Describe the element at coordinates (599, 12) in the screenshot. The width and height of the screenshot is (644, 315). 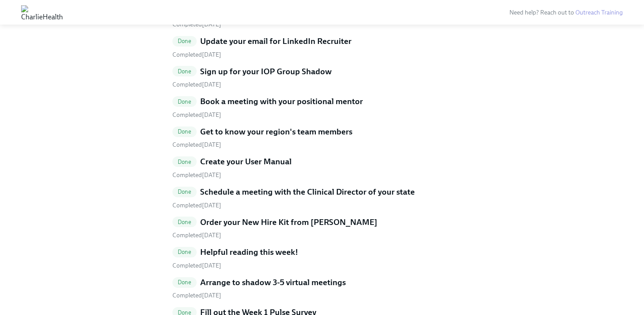
I see `a: Outreach Training` at that location.